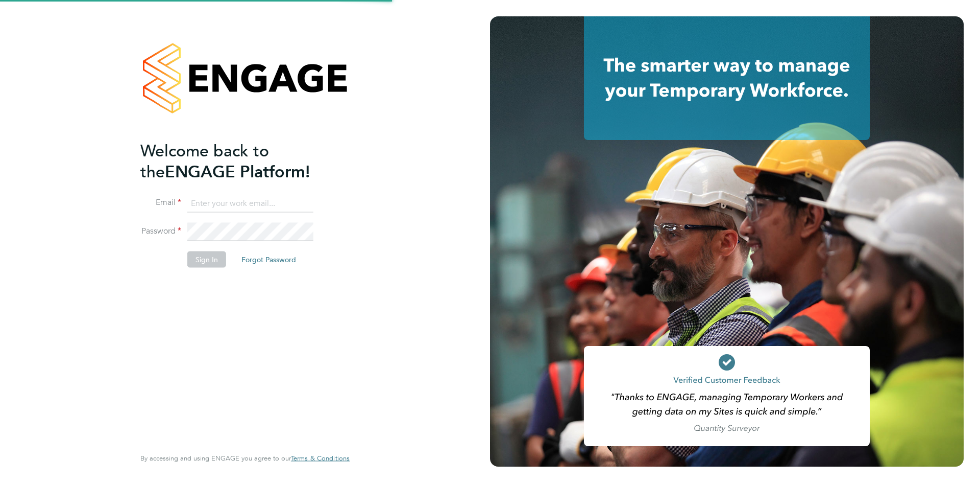 The width and height of the screenshot is (980, 483). What do you see at coordinates (320, 458) in the screenshot?
I see `a: Terms & Conditions` at bounding box center [320, 458].